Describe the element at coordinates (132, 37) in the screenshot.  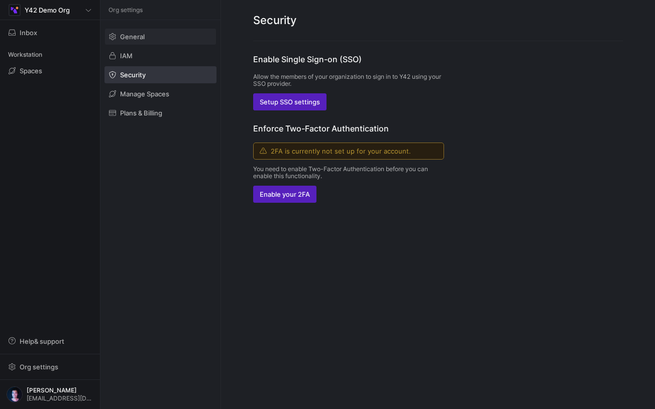
I see `span: General` at that location.